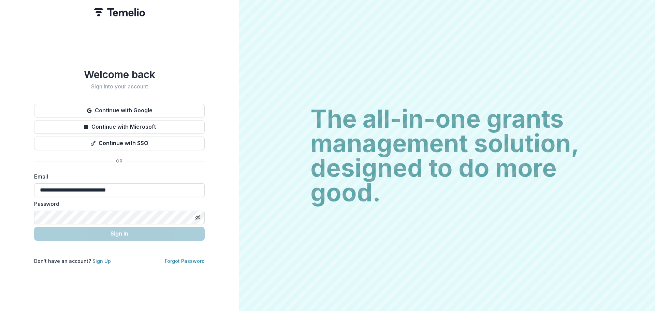 This screenshot has width=655, height=311. I want to click on button: Toggle password visibility, so click(198, 217).